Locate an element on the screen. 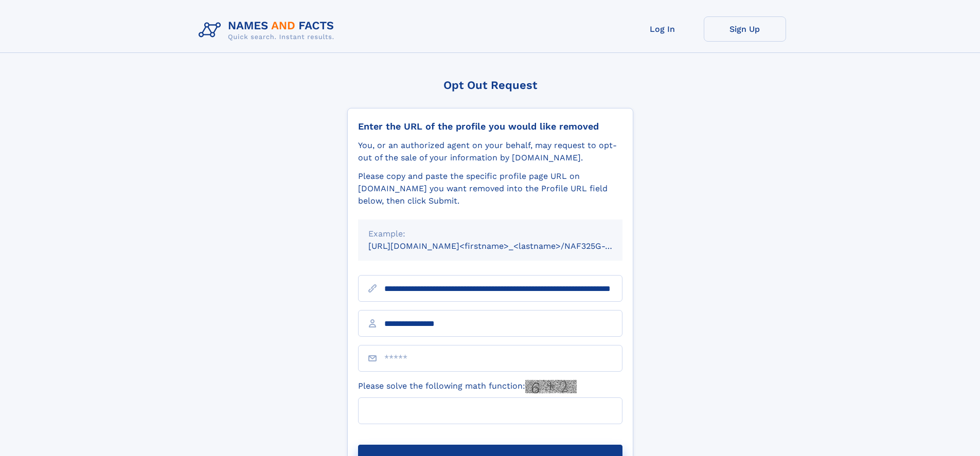 This screenshot has height=456, width=980. label: Please solve the following math function: is located at coordinates (468, 387).